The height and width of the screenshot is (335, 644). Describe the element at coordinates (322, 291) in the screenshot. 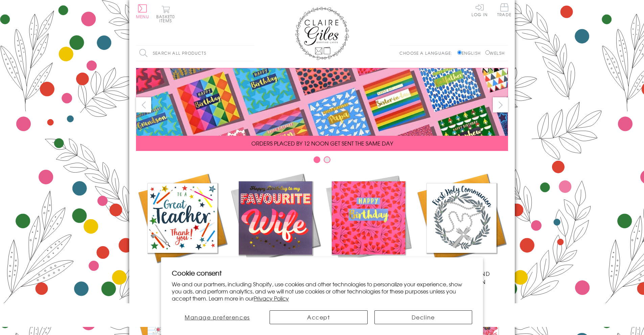

I see `p: We and our partners, including Shopify, use cookies and other technologies to personalize your ex...` at that location.